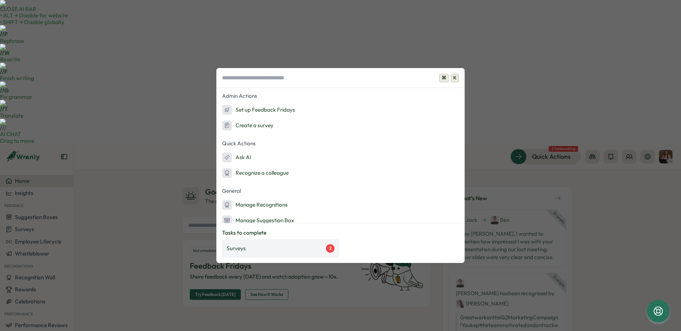 Image resolution: width=681 pixels, height=331 pixels. Describe the element at coordinates (258, 221) in the screenshot. I see `div: Manage Suggestion Box` at that location.